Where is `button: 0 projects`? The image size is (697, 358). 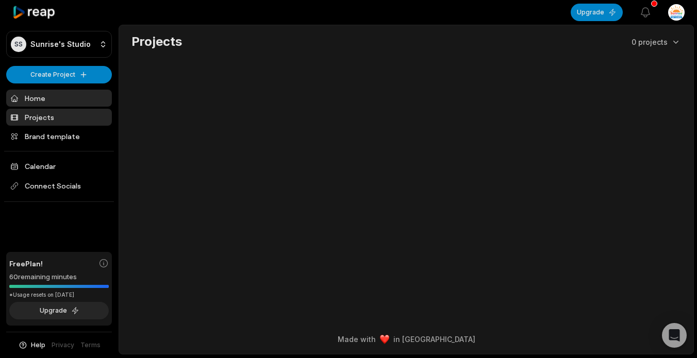
button: 0 projects is located at coordinates (656, 42).